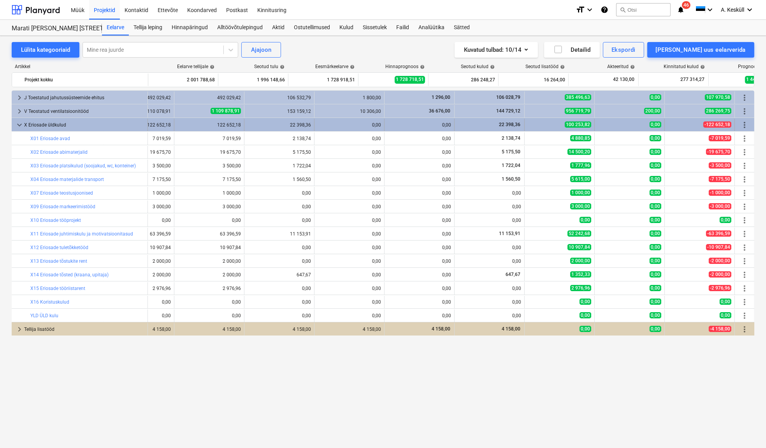 The height and width of the screenshot is (448, 766). Describe the element at coordinates (335, 67) in the screenshot. I see `div: Eesmärkeelarve` at that location.